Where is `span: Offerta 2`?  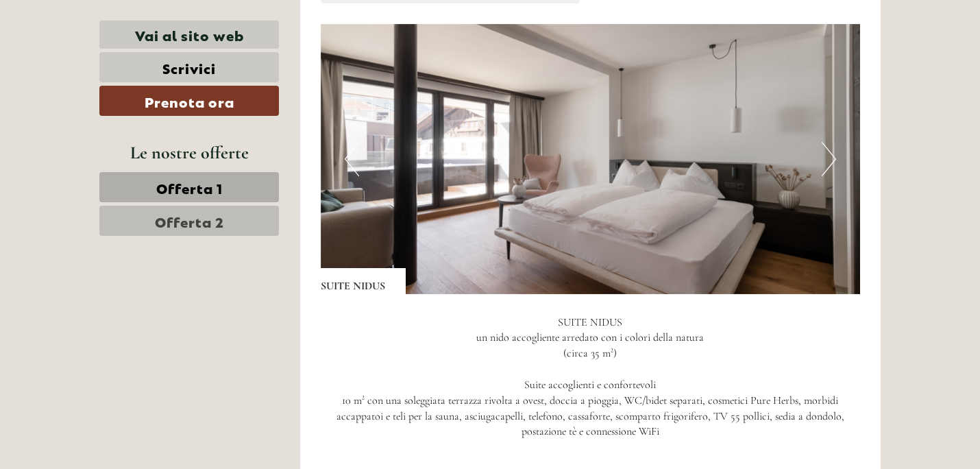
span: Offerta 2 is located at coordinates (189, 221).